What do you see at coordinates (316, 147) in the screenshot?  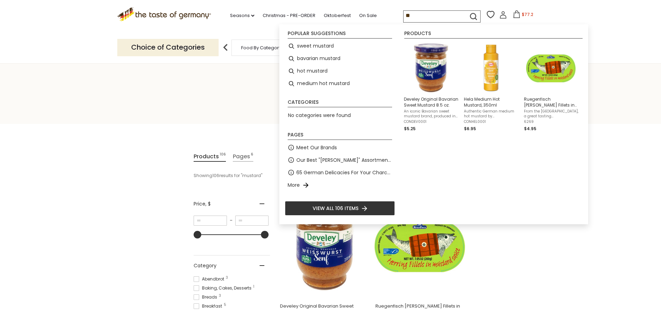 I see `span: Meet Our Brands` at bounding box center [316, 147].